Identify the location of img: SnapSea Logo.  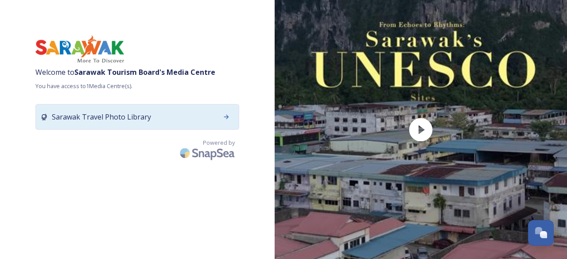
(208, 153).